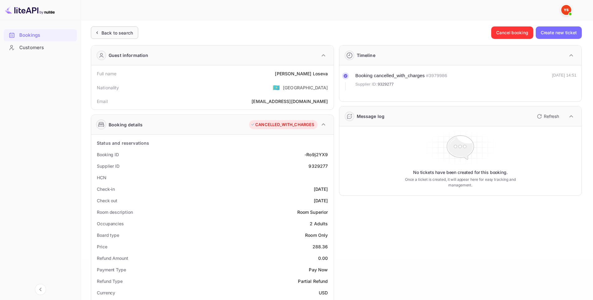  I want to click on div: Payment Type, so click(111, 269).